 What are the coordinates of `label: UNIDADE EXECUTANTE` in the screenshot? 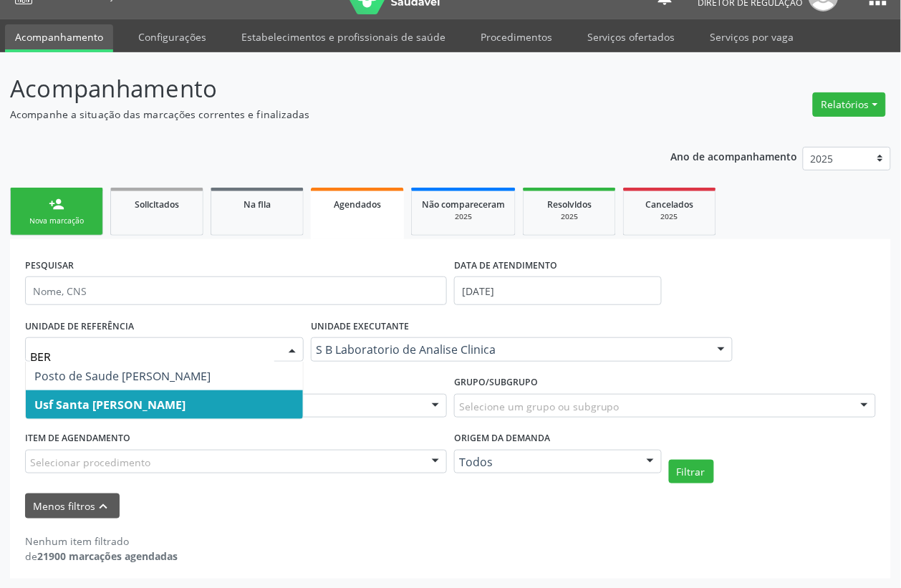 It's located at (359, 326).